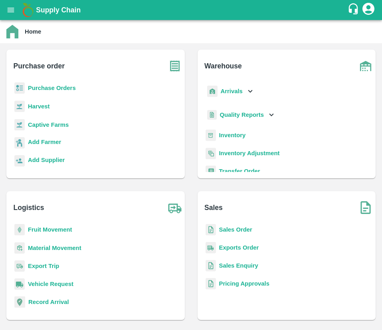  Describe the element at coordinates (212, 115) in the screenshot. I see `img: qualityReport` at that location.